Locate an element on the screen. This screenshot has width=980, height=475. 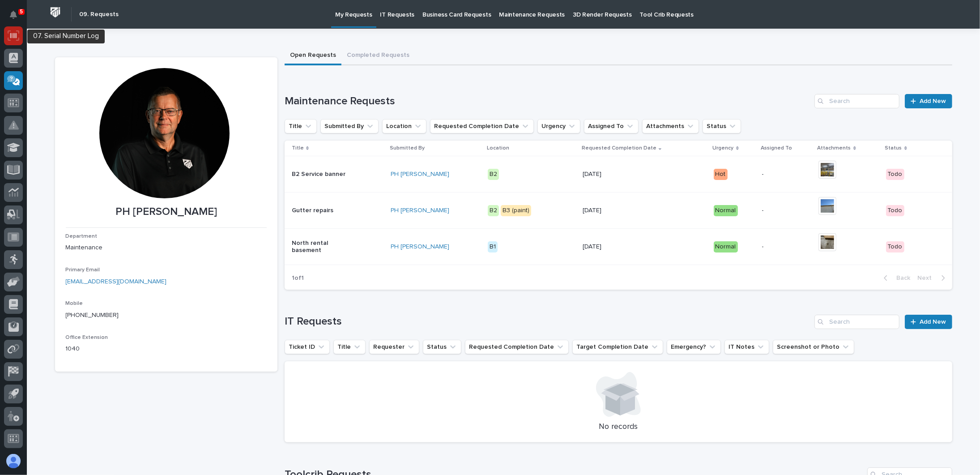
span: Department is located at coordinates (81, 236).